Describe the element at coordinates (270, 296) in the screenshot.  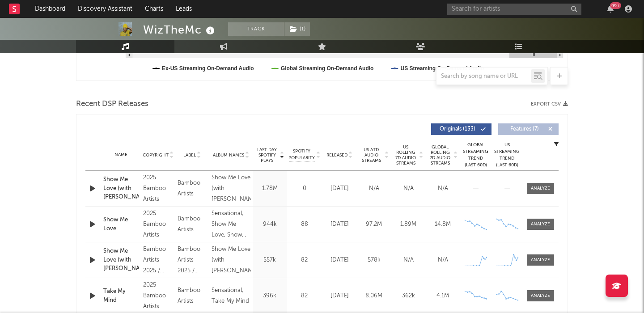
I see `div: 396k` at that location.